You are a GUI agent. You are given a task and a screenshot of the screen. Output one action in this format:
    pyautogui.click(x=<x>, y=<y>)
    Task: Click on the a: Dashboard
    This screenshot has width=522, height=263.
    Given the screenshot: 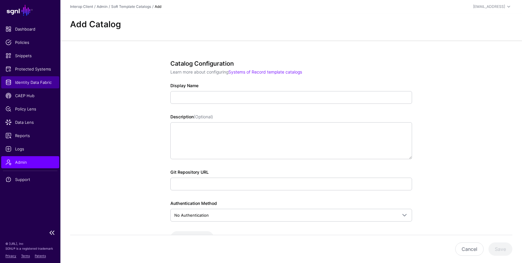 What is the action you would take?
    pyautogui.click(x=30, y=29)
    